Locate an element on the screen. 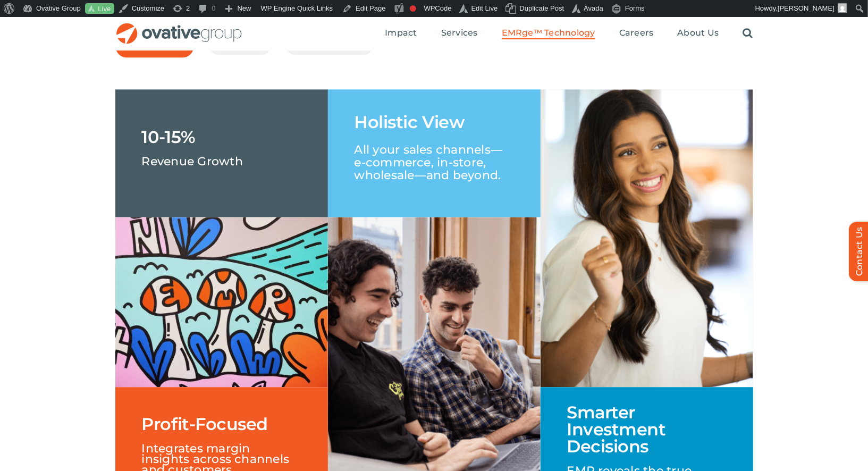  h1: 10-15% is located at coordinates (169, 137).